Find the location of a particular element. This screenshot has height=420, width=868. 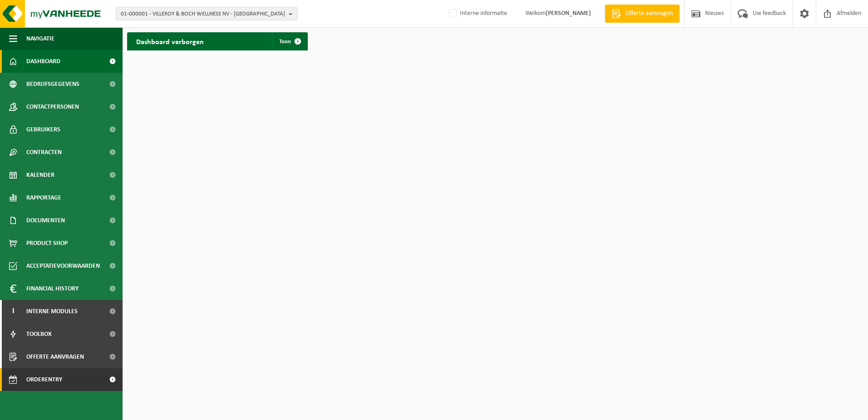

a: Offerte aanvragen is located at coordinates (642, 14).